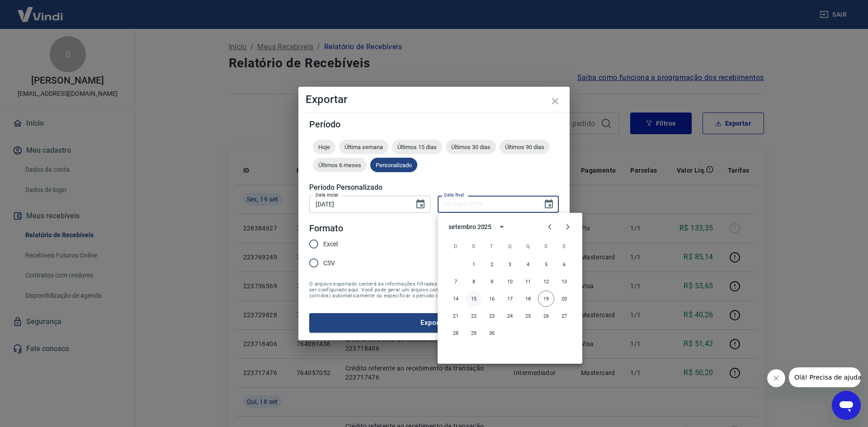 This screenshot has height=427, width=868. I want to click on span: Últimos 15 dias, so click(416, 147).